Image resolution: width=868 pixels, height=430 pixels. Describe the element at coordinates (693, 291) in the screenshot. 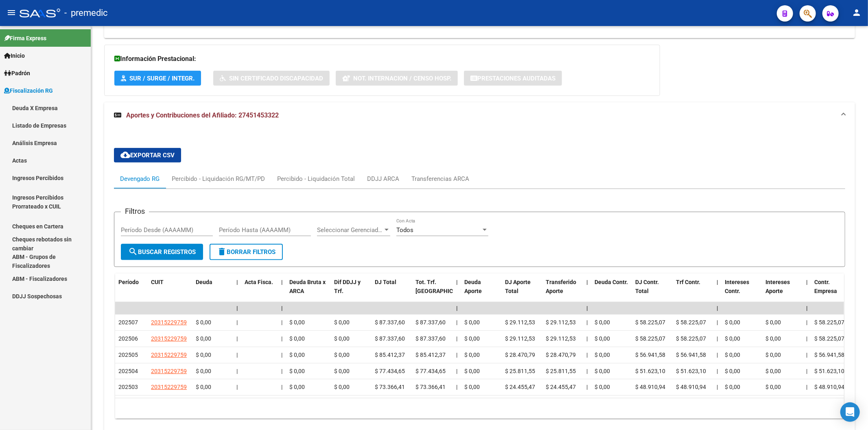

I see `datatable-header-cell: Trf Contr.` at that location.